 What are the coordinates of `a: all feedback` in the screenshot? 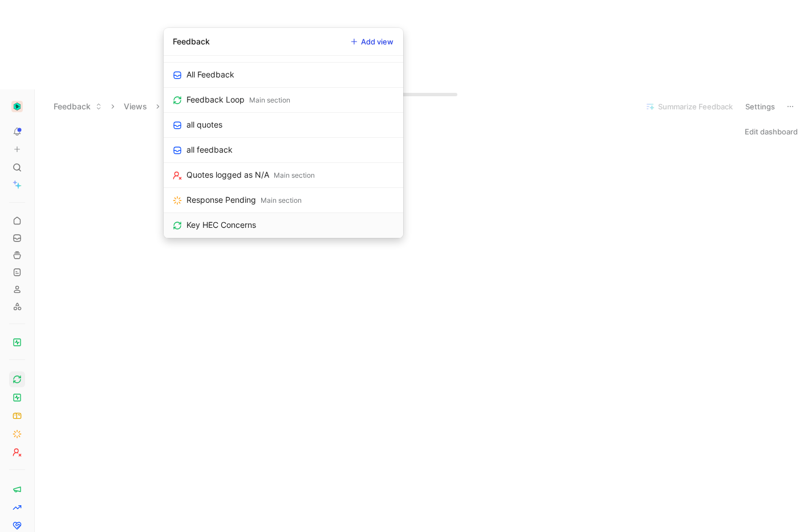 It's located at (284, 150).